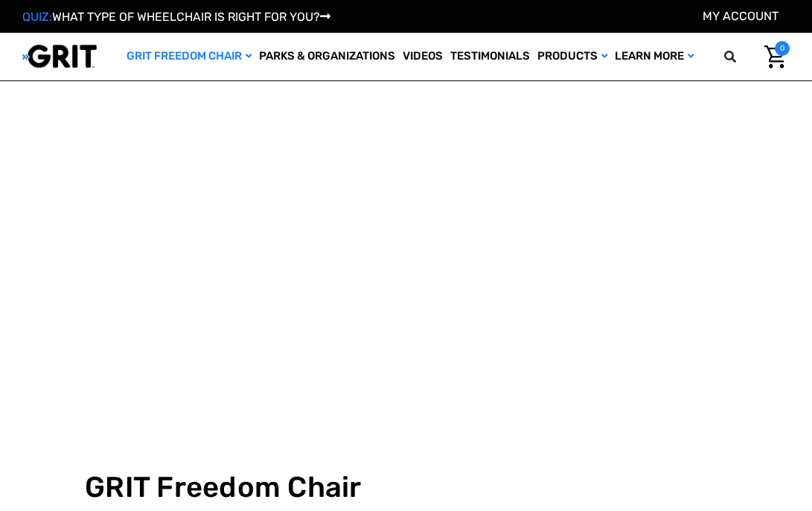 This screenshot has height=511, width=812. Describe the element at coordinates (38, 16) in the screenshot. I see `span: QUIZ:` at that location.